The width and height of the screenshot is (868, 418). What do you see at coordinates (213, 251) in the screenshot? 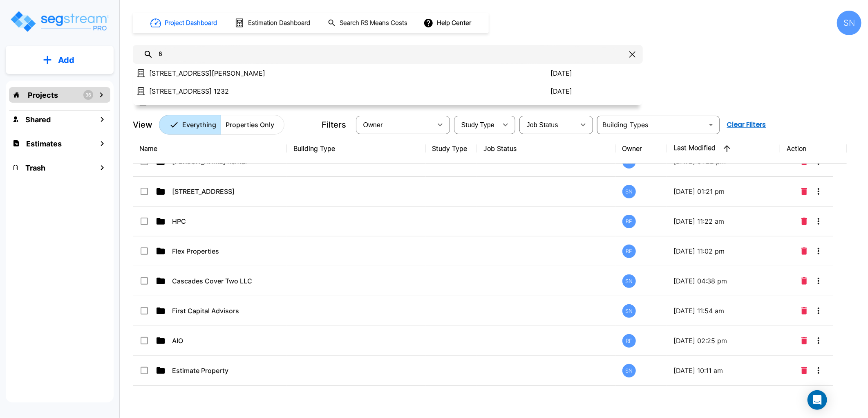
I see `p: Flex Properties` at bounding box center [213, 251].